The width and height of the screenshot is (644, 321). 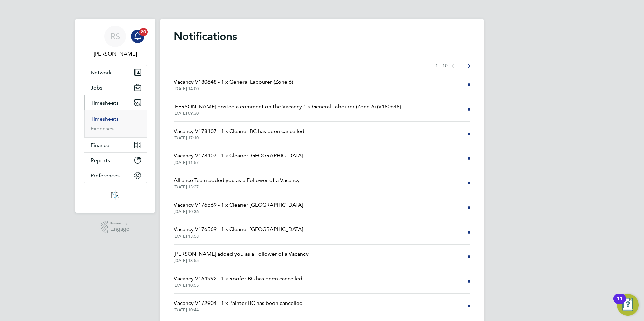 What do you see at coordinates (115, 195) in the screenshot?
I see `img: psrsolutions-logo-retina.png` at bounding box center [115, 195].